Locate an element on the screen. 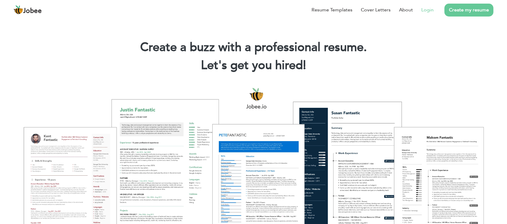 The height and width of the screenshot is (224, 507). span: get you hired! is located at coordinates (269, 65).